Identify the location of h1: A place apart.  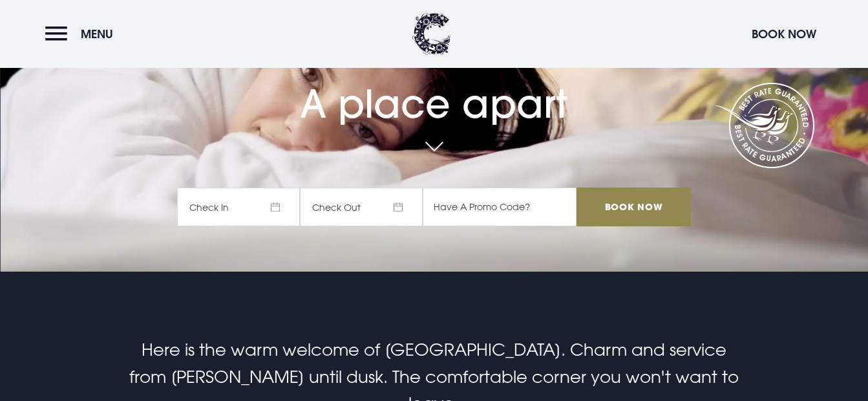
(434, 91).